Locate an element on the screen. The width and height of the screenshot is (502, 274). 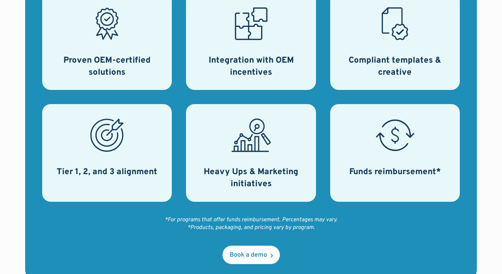
h3: Integration with OEM incentives is located at coordinates (251, 67).